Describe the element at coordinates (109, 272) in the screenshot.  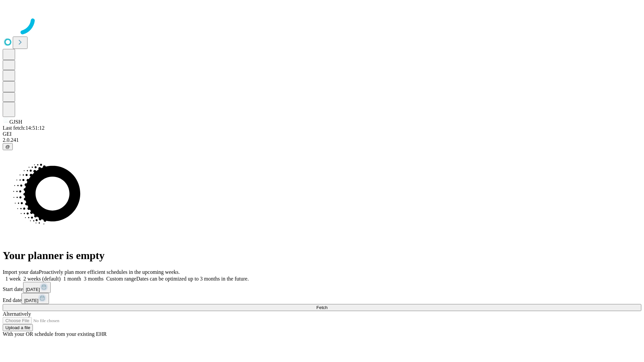
I see `span: Proactively plan more efficient schedules in the upcoming weeks.` at that location.